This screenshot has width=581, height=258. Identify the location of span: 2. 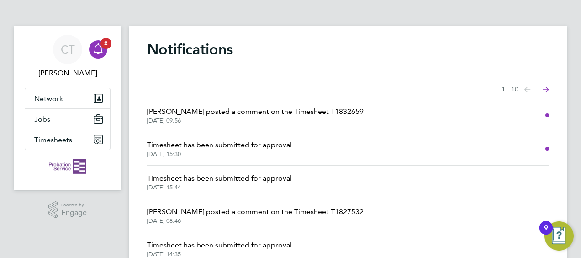
(106, 43).